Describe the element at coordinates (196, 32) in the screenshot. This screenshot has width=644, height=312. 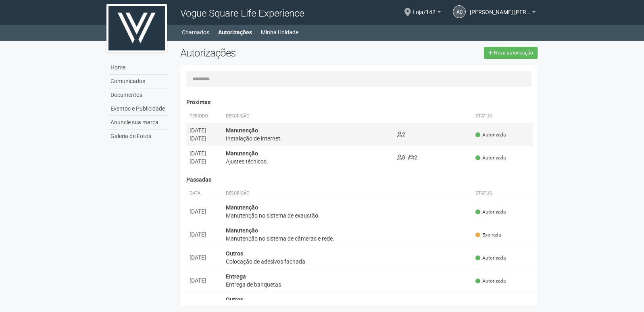
I see `a: Chamados` at that location.